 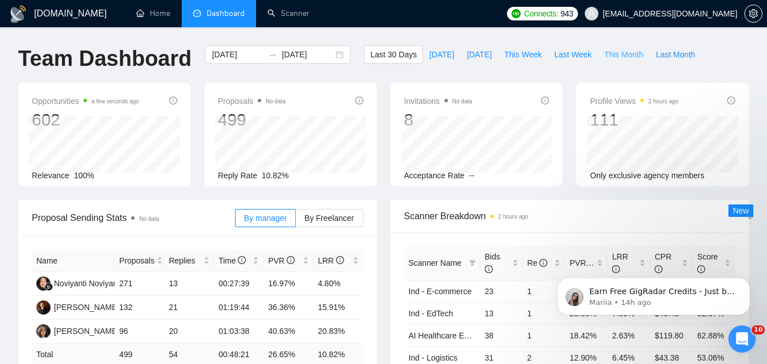 I want to click on img: AS, so click(x=43, y=307).